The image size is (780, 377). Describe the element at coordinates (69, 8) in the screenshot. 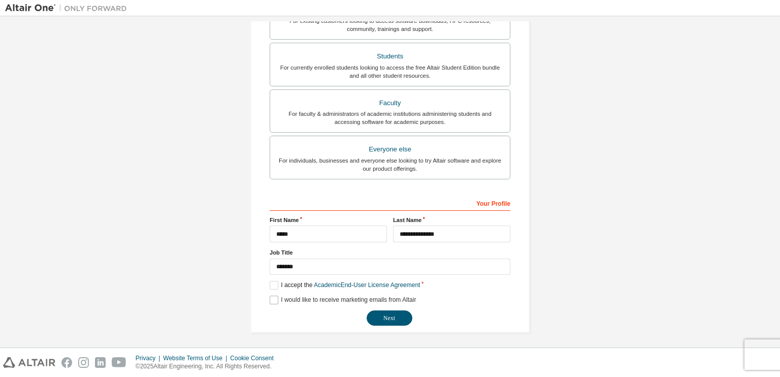

I see `img: Altair One` at that location.